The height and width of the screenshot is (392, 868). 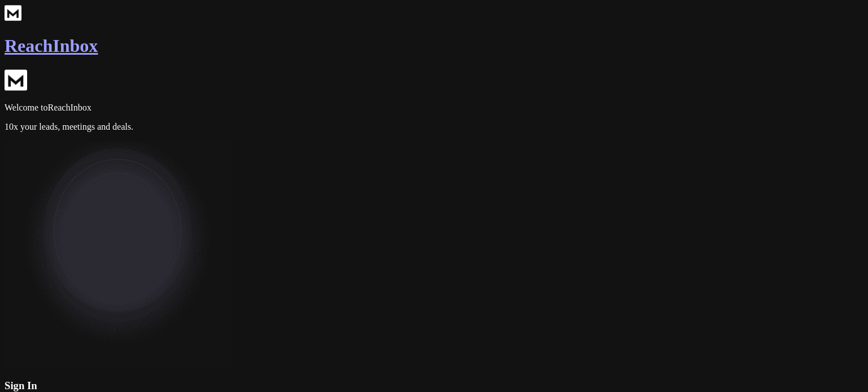 I want to click on a: ReachInbox, so click(x=434, y=35).